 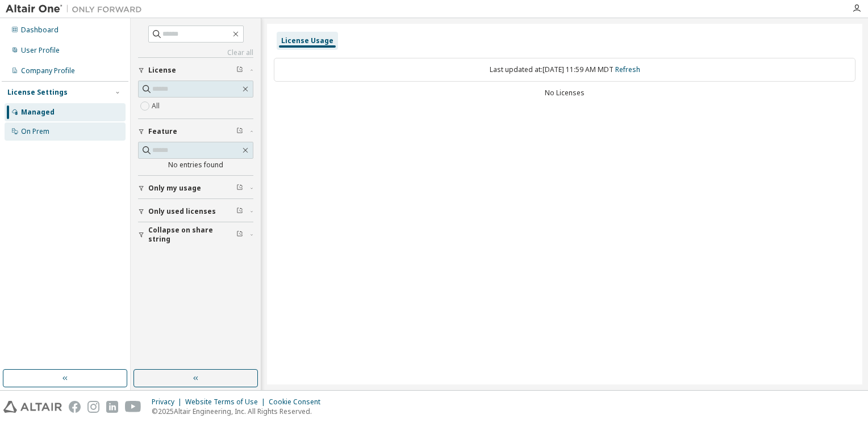 I want to click on div: License Usage, so click(x=307, y=41).